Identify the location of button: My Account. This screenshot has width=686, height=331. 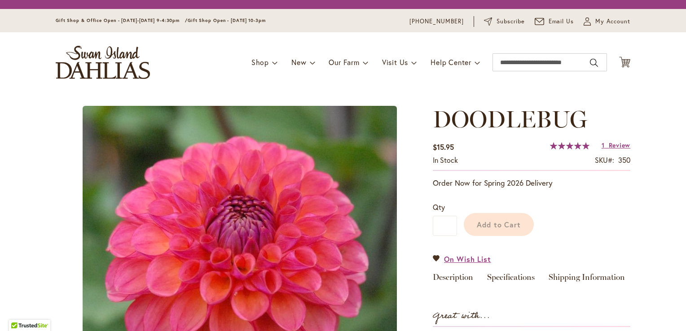
(607, 22).